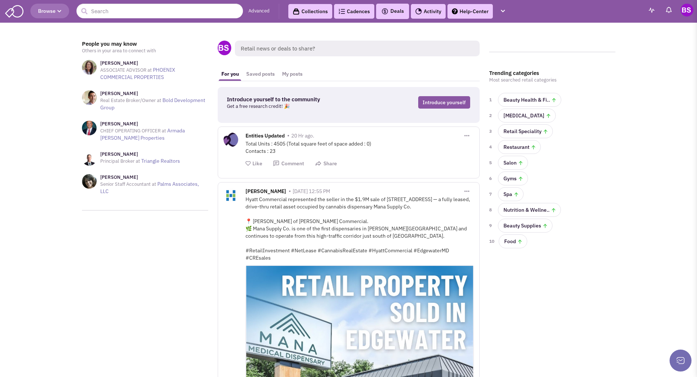 The height and width of the screenshot is (377, 697). What do you see at coordinates (303, 136) in the screenshot?
I see `span: 20 Hr ago.` at bounding box center [303, 136].